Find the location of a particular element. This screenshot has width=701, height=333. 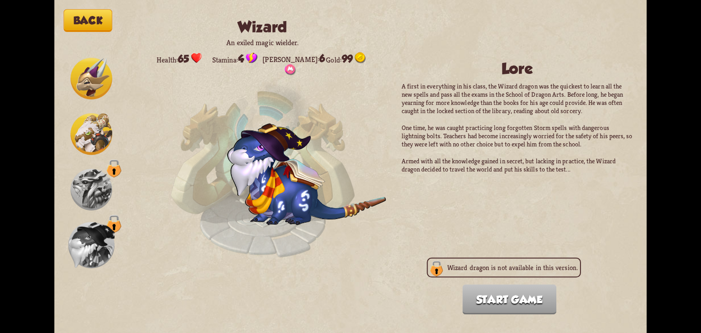

span: Gold: is located at coordinates (346, 65).